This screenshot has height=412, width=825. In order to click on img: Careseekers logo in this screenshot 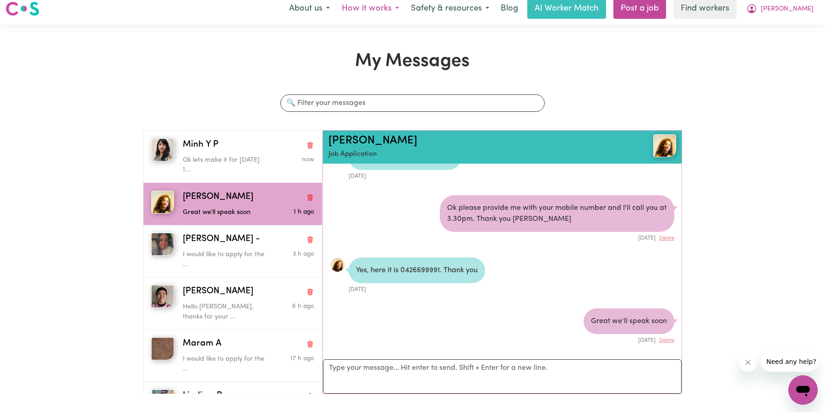, I will do `click(22, 9)`.